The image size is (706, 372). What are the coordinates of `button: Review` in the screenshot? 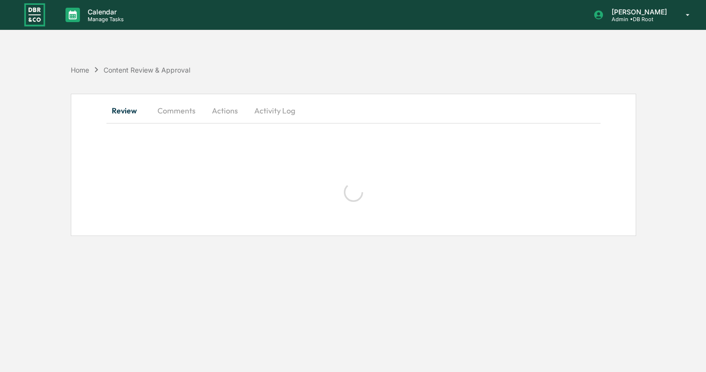 It's located at (128, 111).